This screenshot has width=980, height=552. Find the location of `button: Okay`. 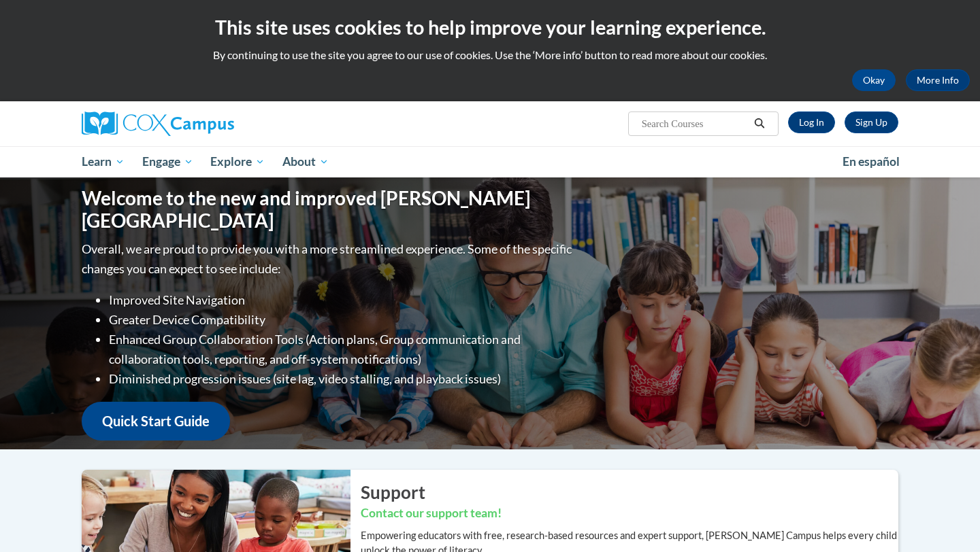

button: Okay is located at coordinates (874, 81).